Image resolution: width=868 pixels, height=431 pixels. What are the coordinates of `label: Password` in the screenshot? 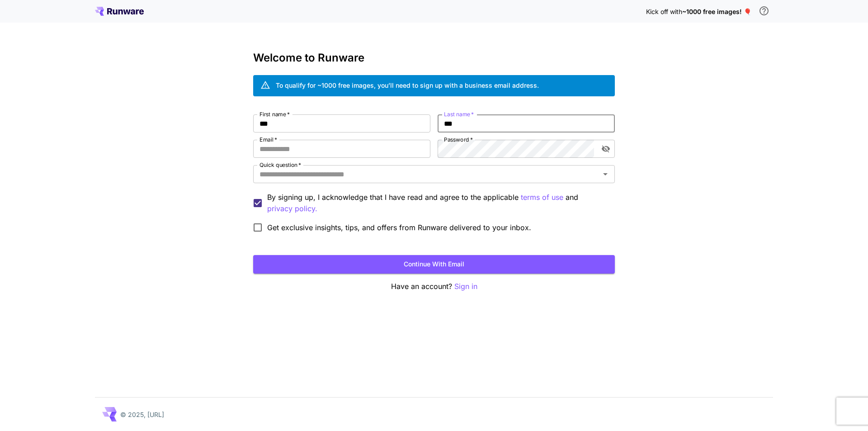 It's located at (458, 140).